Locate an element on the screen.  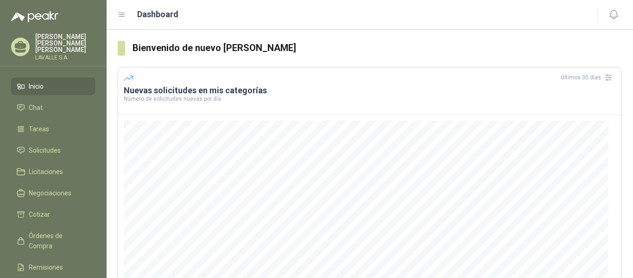
span: Chat is located at coordinates (36, 107).